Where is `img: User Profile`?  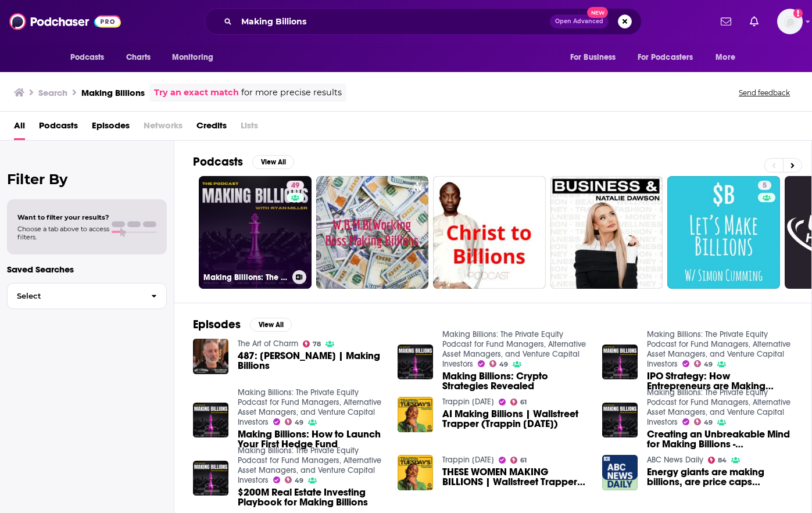 img: User Profile is located at coordinates (790, 21).